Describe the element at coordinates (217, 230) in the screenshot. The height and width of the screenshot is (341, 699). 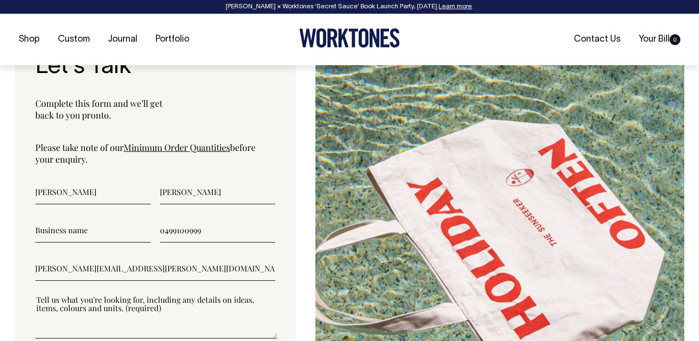
I see `input: Phone (required)` at that location.